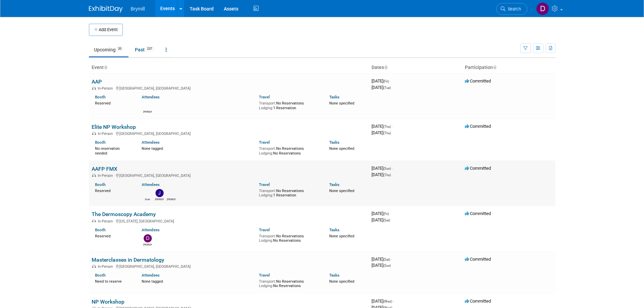 The image size is (644, 308). I want to click on th: Participation, so click(509, 68).